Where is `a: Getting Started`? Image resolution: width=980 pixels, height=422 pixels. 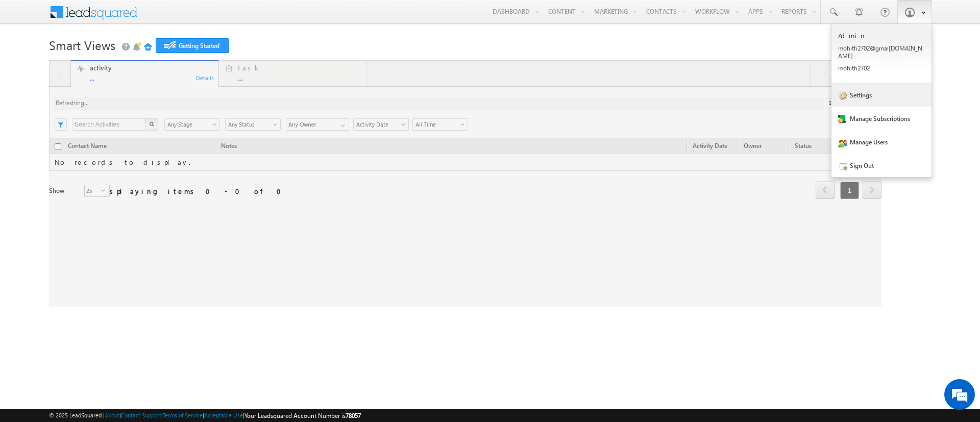
a: Getting Started is located at coordinates (192, 46).